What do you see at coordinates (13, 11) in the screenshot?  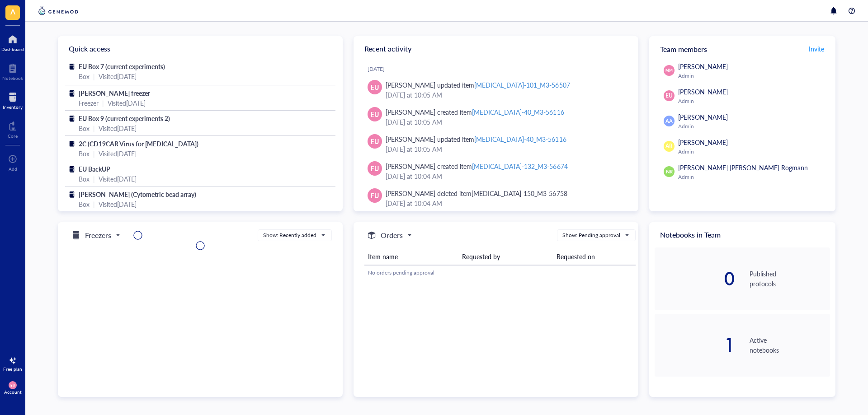 I see `span: A` at bounding box center [13, 11].